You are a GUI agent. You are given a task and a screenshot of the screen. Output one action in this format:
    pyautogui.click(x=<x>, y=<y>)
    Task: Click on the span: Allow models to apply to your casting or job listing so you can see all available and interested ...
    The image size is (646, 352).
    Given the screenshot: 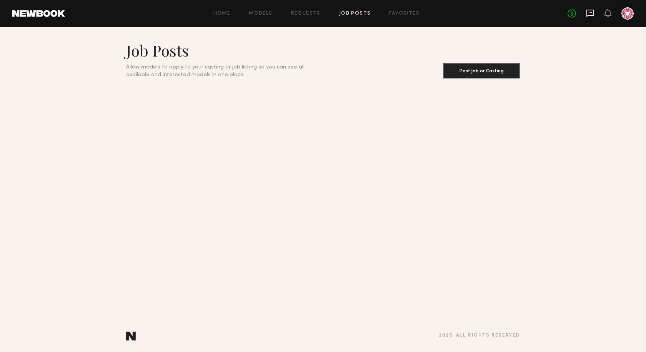 What is the action you would take?
    pyautogui.click(x=215, y=71)
    